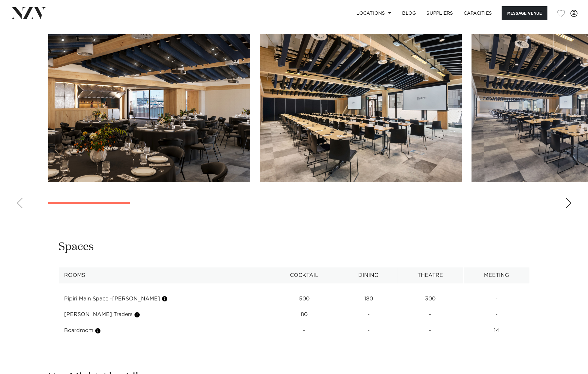 Image resolution: width=588 pixels, height=374 pixels. Describe the element at coordinates (409, 13) in the screenshot. I see `a: BLOG` at that location.